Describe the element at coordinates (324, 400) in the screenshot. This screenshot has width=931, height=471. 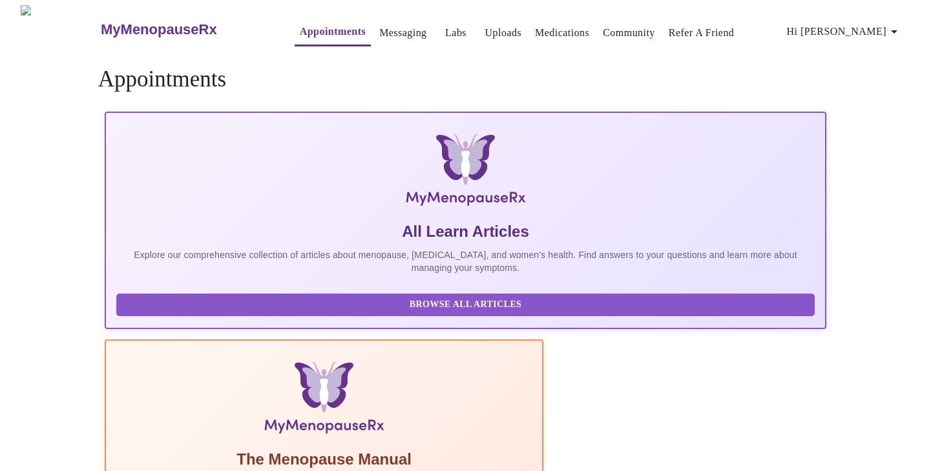
I see `img: Menopause Manual` at that location.